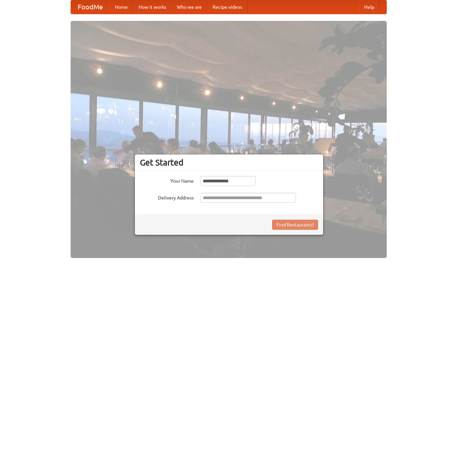 This screenshot has height=476, width=457. Describe the element at coordinates (152, 7) in the screenshot. I see `a: How it works` at that location.